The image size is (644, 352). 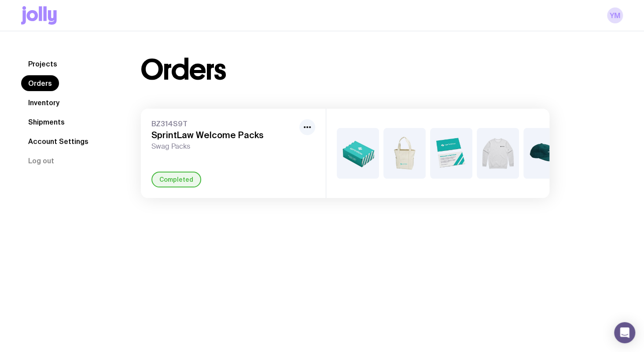 I want to click on a: Projects, so click(x=43, y=64).